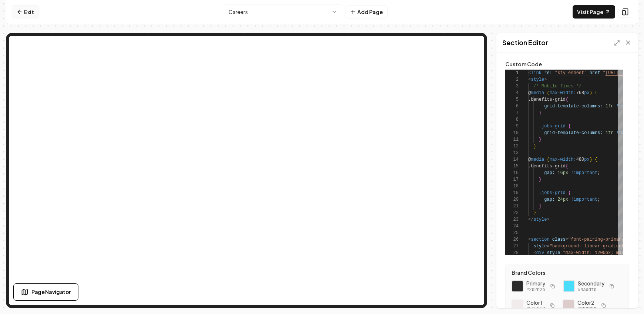  I want to click on span: 480, so click(581, 159).